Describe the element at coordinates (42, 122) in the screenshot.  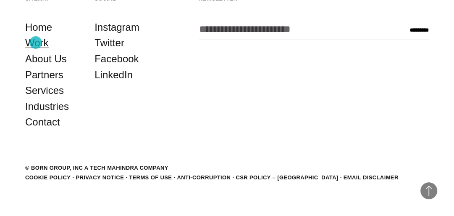
I see `a: Contact` at that location.